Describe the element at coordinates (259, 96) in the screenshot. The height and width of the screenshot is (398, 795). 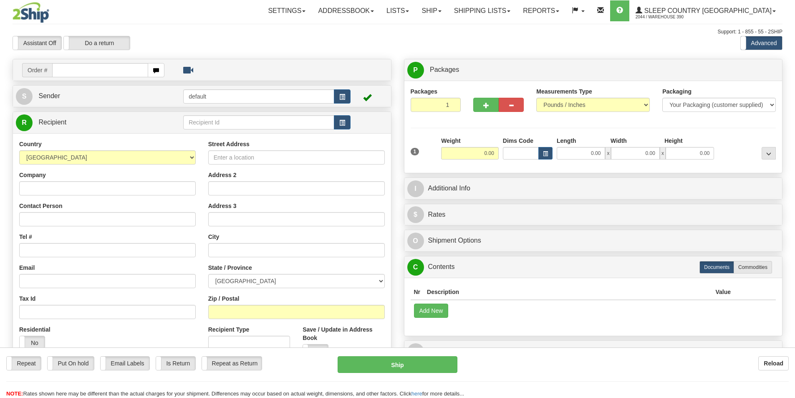
I see `input: Sender Id` at that location.